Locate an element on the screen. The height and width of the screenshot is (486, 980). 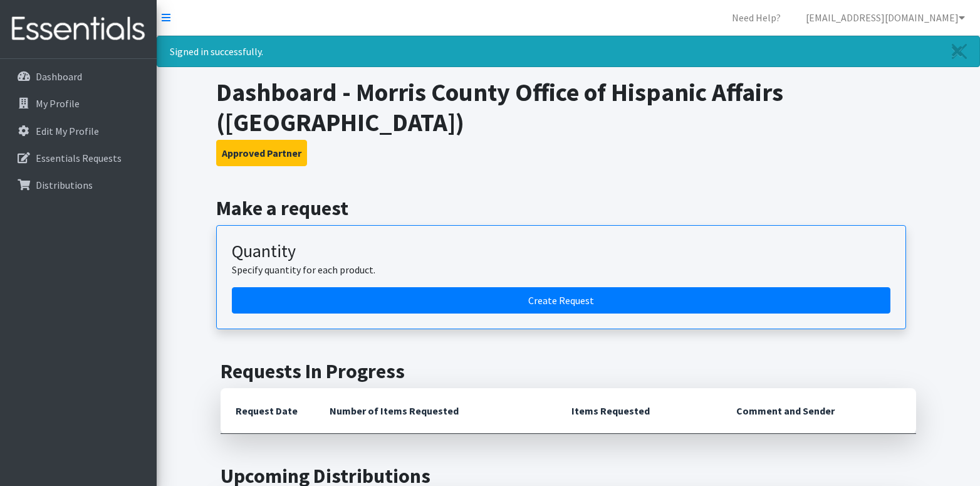
p: Essentials Requests is located at coordinates (78, 158).